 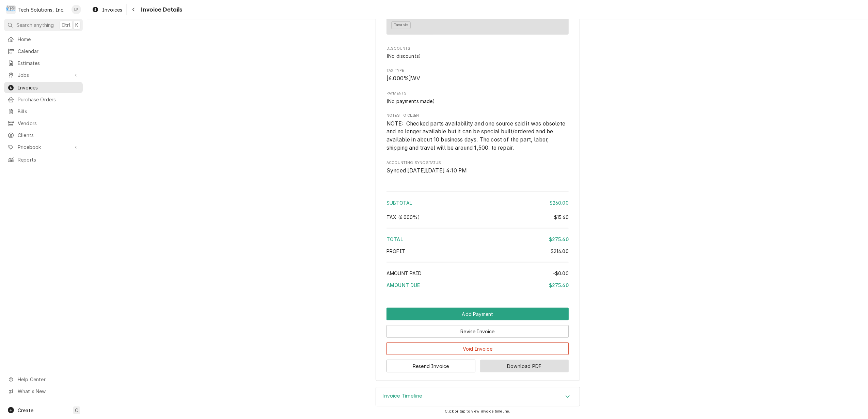 I want to click on a: Vendors, so click(x=44, y=123).